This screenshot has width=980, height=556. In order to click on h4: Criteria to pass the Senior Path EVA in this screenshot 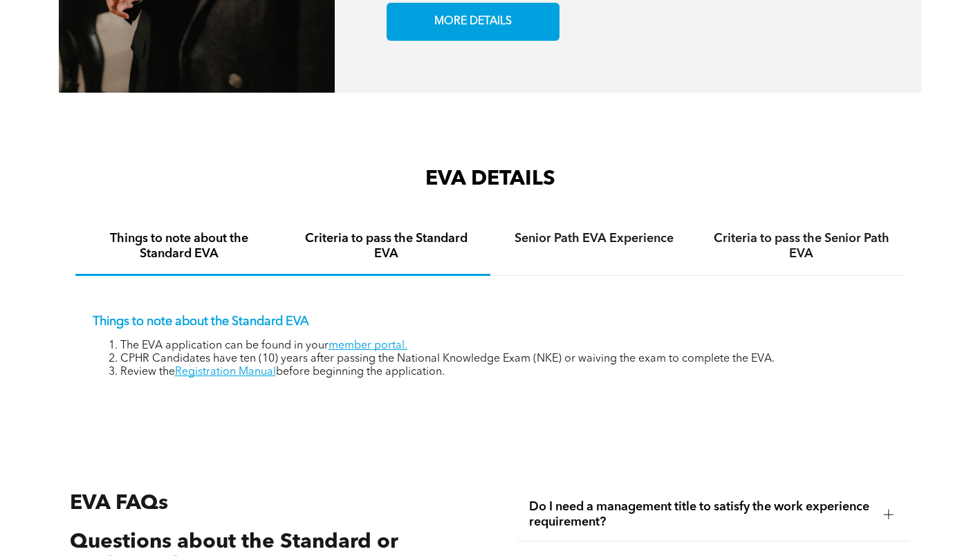, I will do `click(802, 246)`.